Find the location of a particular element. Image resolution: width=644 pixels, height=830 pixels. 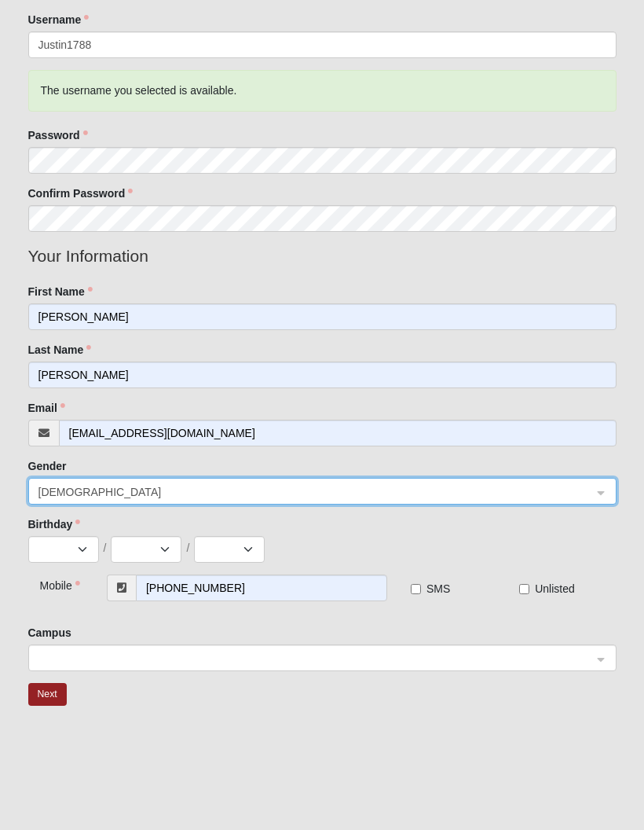

label: Username is located at coordinates (59, 20).